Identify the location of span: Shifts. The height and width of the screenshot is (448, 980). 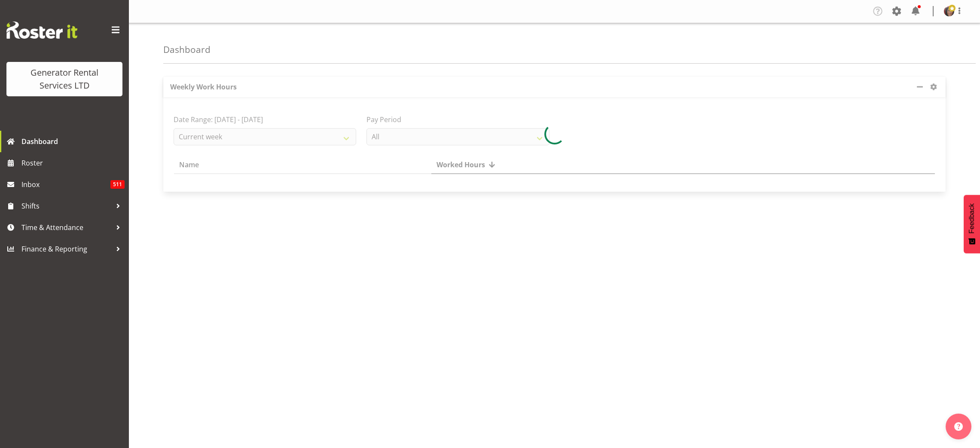
(66, 206).